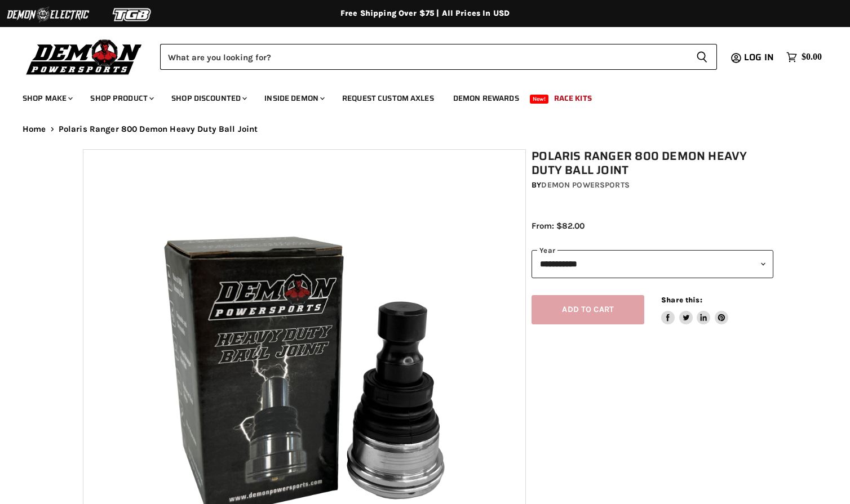 The height and width of the screenshot is (504, 850). What do you see at coordinates (84, 56) in the screenshot?
I see `img: Demon Powersports` at bounding box center [84, 56].